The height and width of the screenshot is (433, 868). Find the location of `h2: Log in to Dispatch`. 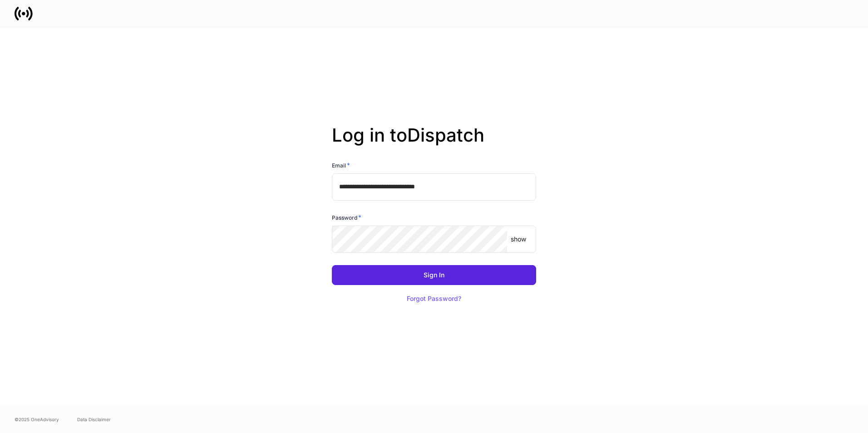

h2: Log in to Dispatch is located at coordinates (434, 143).